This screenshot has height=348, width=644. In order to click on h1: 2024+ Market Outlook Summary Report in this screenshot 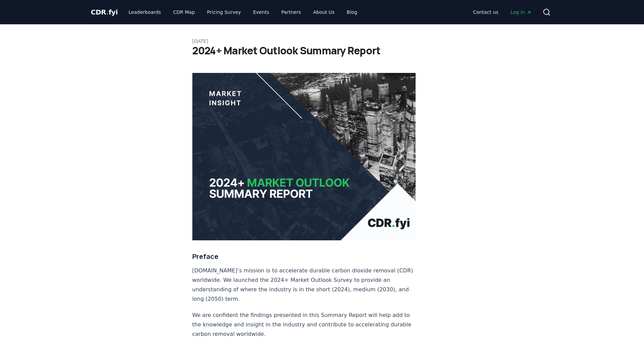, I will do `click(322, 51)`.